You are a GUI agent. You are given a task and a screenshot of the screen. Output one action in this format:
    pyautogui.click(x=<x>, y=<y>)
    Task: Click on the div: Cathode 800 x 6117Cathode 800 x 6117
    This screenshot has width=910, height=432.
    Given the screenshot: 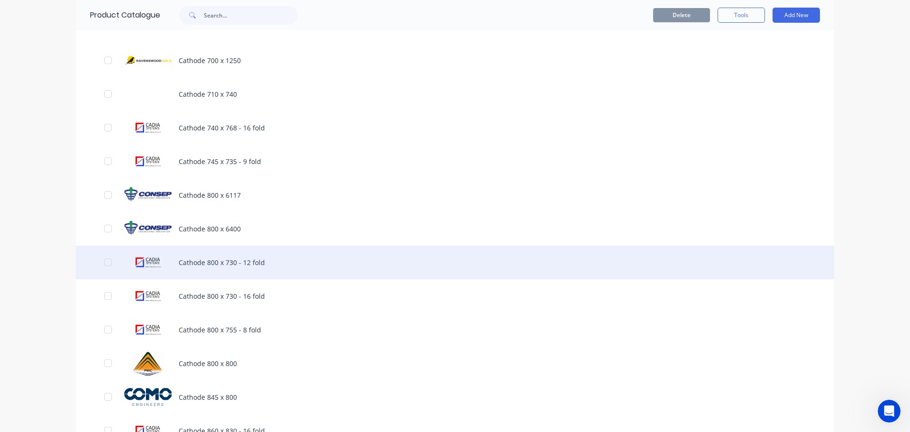 What is the action you would take?
    pyautogui.click(x=455, y=195)
    